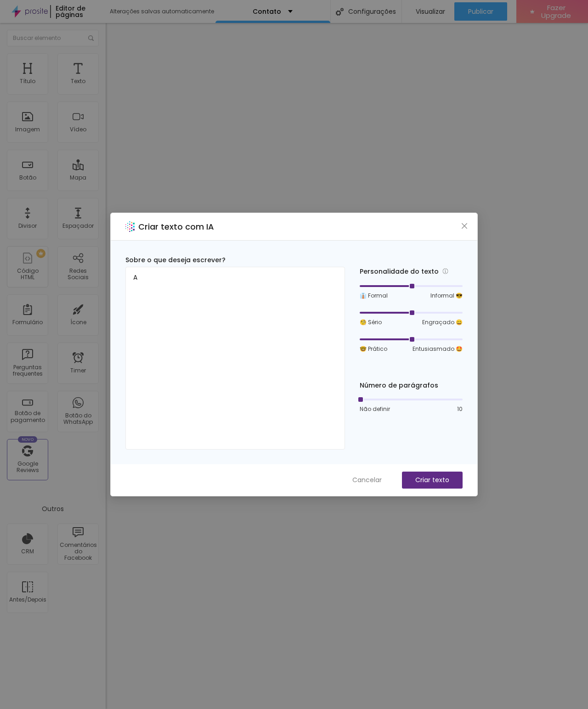 The image size is (588, 709). Describe the element at coordinates (176, 226) in the screenshot. I see `h2: Criar texto com IA` at that location.